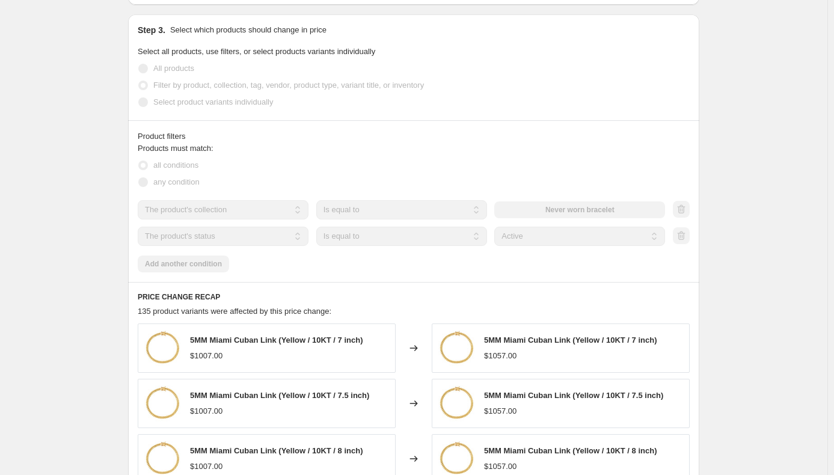 Image resolution: width=834 pixels, height=475 pixels. What do you see at coordinates (414, 297) in the screenshot?
I see `h6: PRICE CHANGE RECAP` at bounding box center [414, 297].